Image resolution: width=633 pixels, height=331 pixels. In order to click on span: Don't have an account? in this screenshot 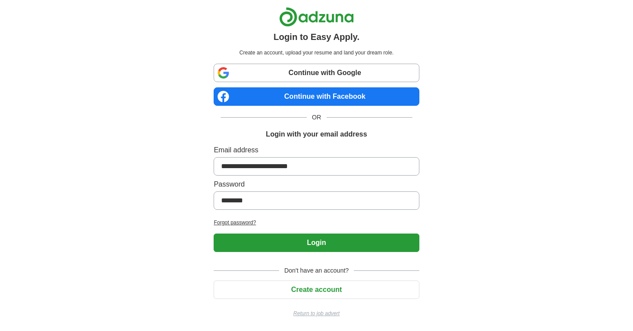, I will do `click(316, 271)`.